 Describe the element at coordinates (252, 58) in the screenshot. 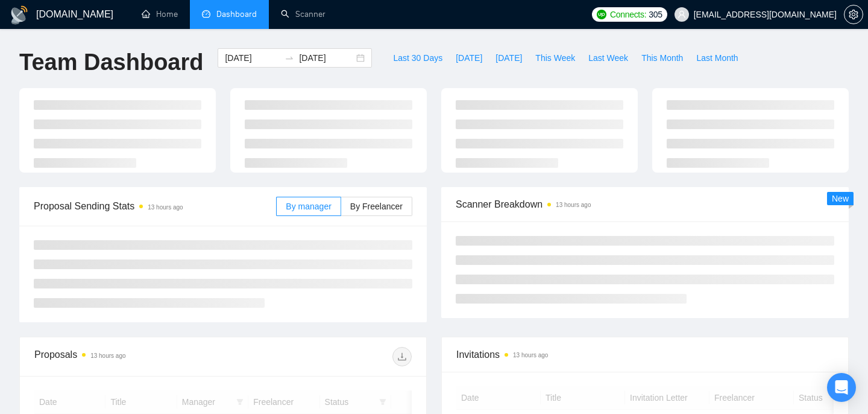

I see `input: Start date` at that location.